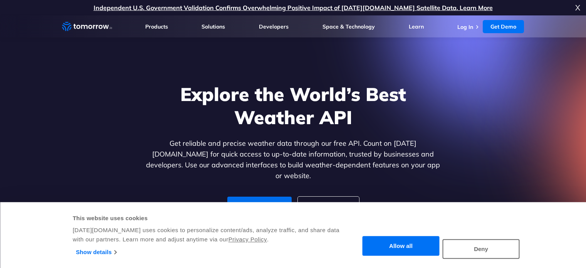 The height and width of the screenshot is (268, 586). Describe the element at coordinates (259, 206) in the screenshot. I see `a: For Developers` at that location.